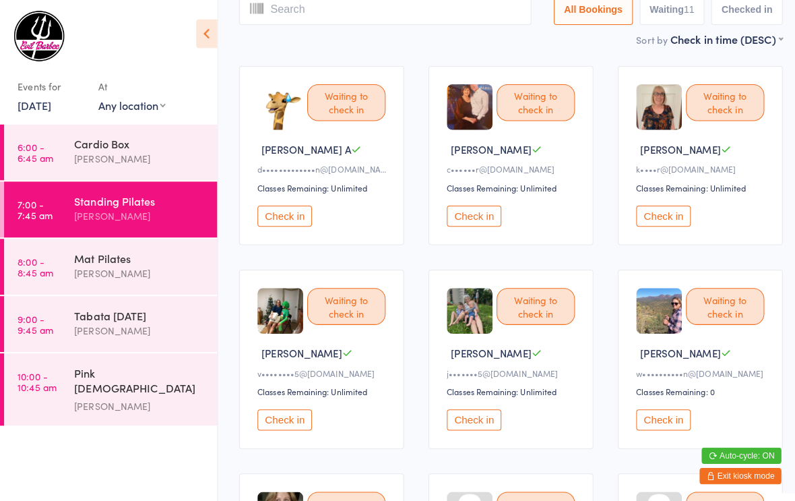 The width and height of the screenshot is (795, 501). What do you see at coordinates (38, 35) in the screenshot?
I see `img: Evil Barbee Personal Training` at bounding box center [38, 35].